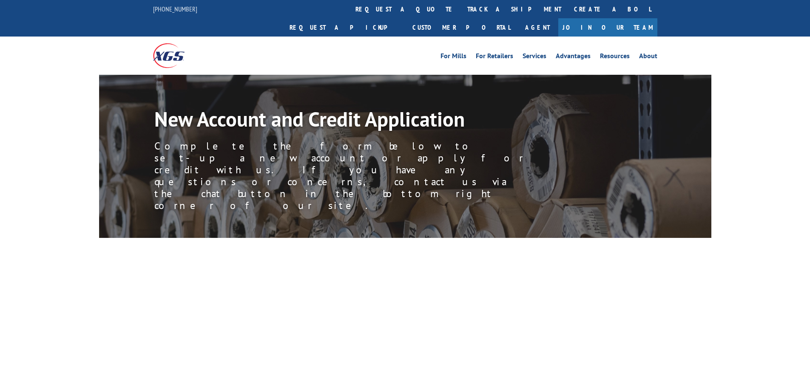 The height and width of the screenshot is (387, 810). What do you see at coordinates (346, 121) in the screenshot?
I see `h1: New Account and Credit Application` at bounding box center [346, 121].